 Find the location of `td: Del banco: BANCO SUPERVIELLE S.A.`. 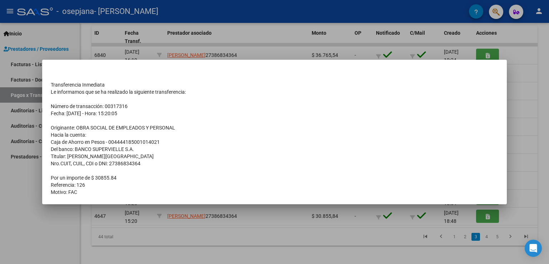

td: Del banco: BANCO SUPERVIELLE S.A. is located at coordinates (274, 149).